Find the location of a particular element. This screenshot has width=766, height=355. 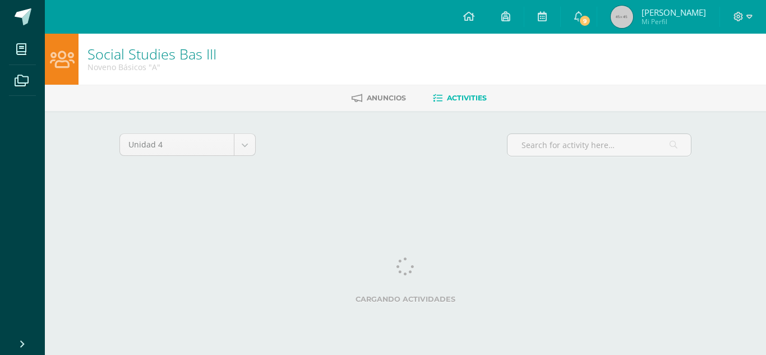

input: Search for activity here… is located at coordinates (599, 145).